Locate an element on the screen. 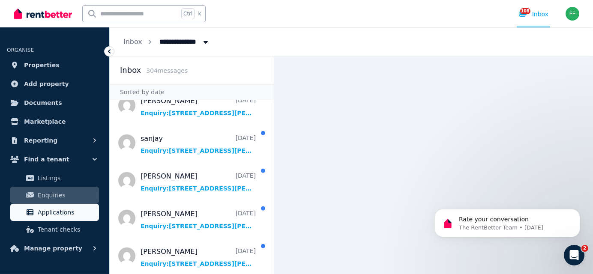  span: k is located at coordinates (199, 14).